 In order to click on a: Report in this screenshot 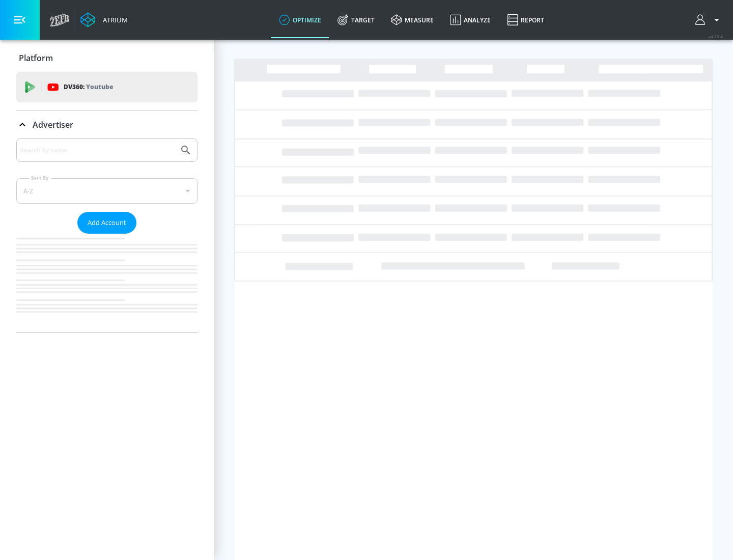, I will do `click(525, 20)`.